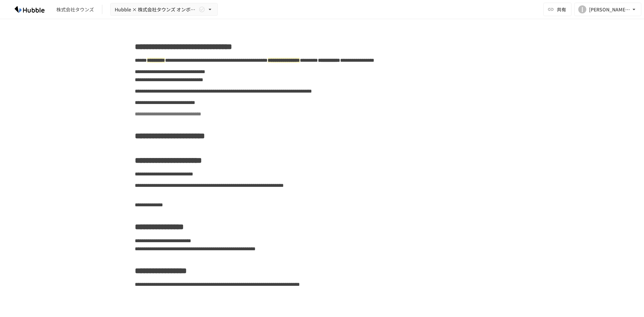  I want to click on button: 共有, so click(557, 9).